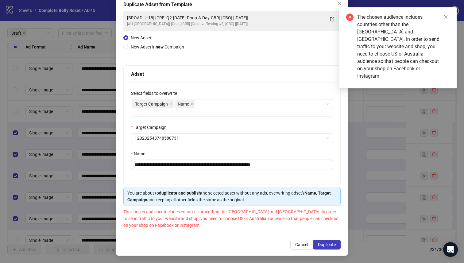 The image size is (464, 263). I want to click on span: 120232548748580731, so click(232, 138).